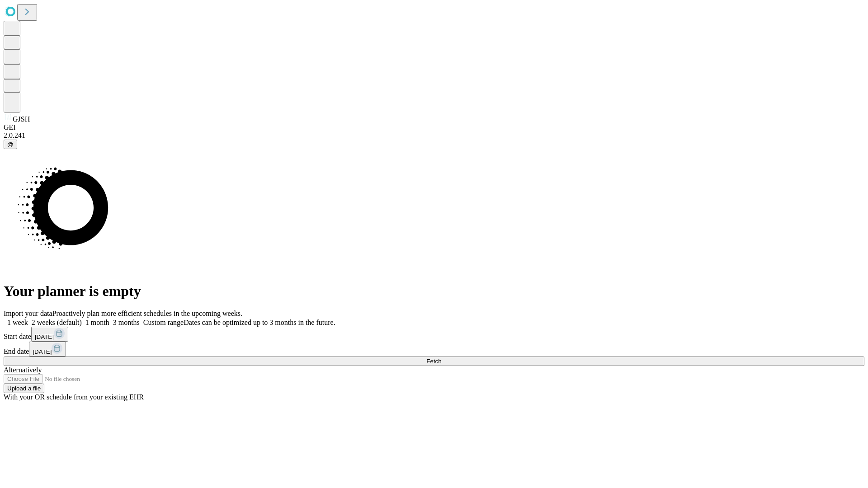 The width and height of the screenshot is (868, 488). I want to click on span: Proactively plan more efficient schedules in the upcoming weeks., so click(147, 313).